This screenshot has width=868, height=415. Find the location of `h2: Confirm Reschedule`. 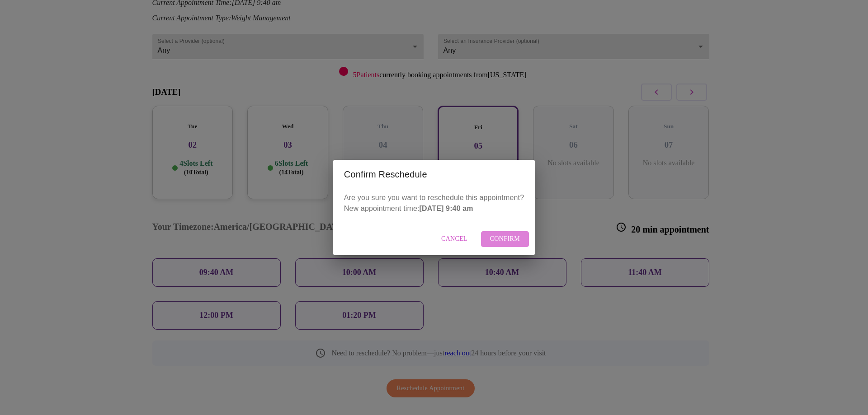

h2: Confirm Reschedule is located at coordinates (434, 174).